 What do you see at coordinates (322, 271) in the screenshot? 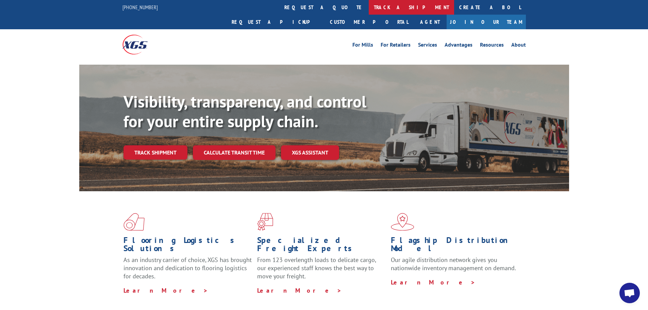
I see `p: From 123 overlength loads to delicate cargo, our experienced staff knows the best way to move you...` at bounding box center [322, 271].